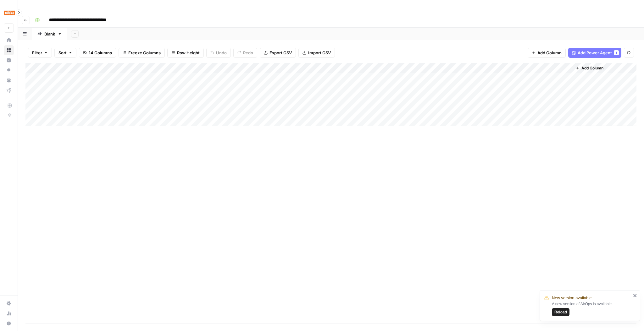 The image size is (644, 331). What do you see at coordinates (50, 34) in the screenshot?
I see `div: Blank` at bounding box center [50, 34].